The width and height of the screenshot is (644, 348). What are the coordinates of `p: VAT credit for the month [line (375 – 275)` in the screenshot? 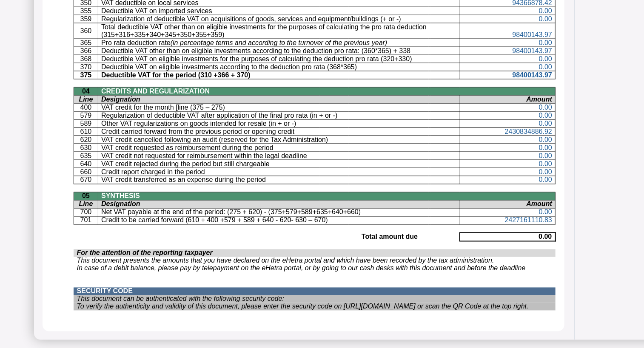 It's located at (279, 107).